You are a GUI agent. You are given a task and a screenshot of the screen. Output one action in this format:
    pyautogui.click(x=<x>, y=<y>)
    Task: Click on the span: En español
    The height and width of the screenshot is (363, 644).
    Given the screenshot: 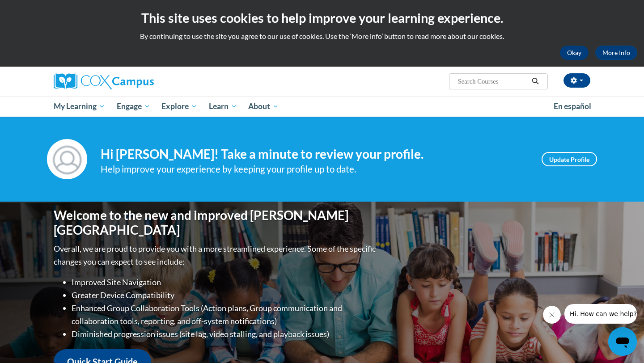 What is the action you would take?
    pyautogui.click(x=572, y=106)
    